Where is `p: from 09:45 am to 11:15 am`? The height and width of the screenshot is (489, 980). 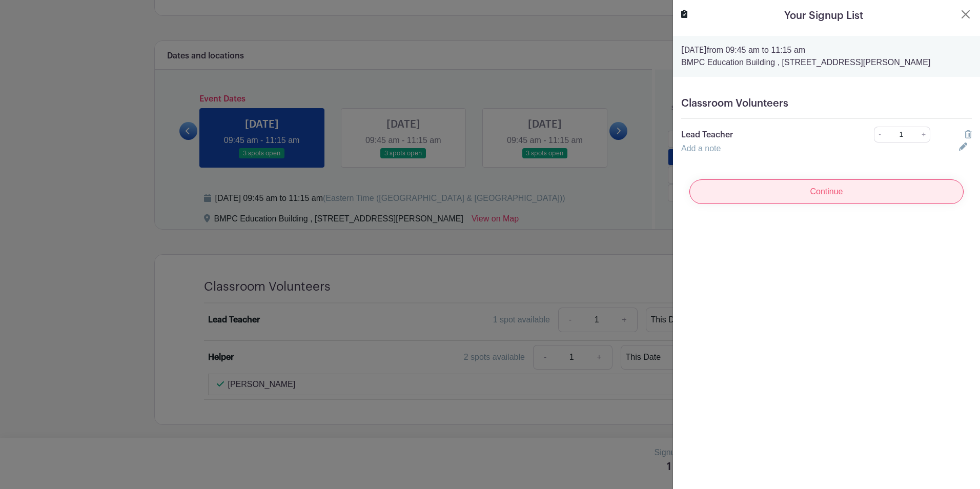 p: from 09:45 am to 11:15 am is located at coordinates (826, 50).